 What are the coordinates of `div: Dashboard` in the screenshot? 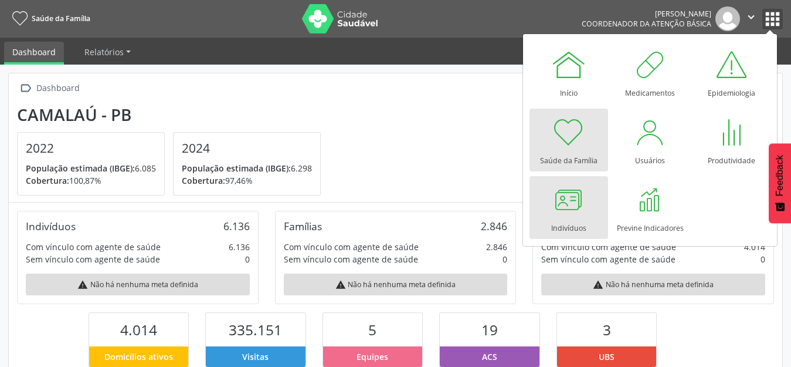 It's located at (57, 88).